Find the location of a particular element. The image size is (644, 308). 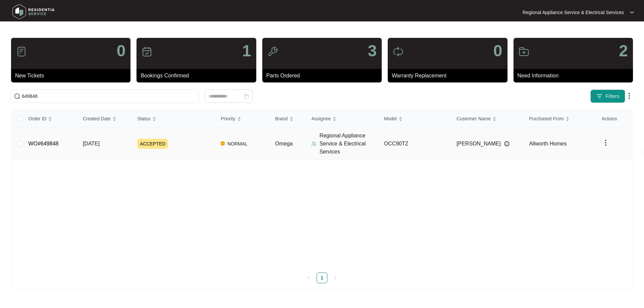

span: Brand is located at coordinates (281, 119).